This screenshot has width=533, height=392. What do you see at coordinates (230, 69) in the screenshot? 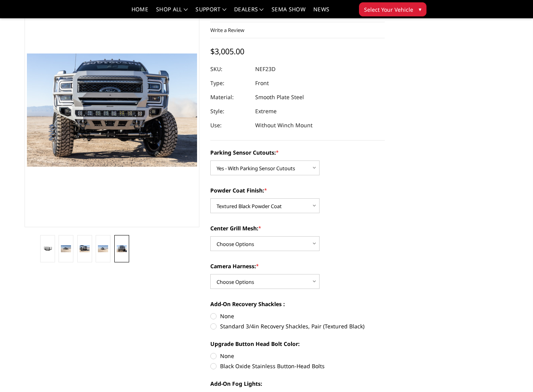
I see `dt: SKU:` at bounding box center [230, 69].